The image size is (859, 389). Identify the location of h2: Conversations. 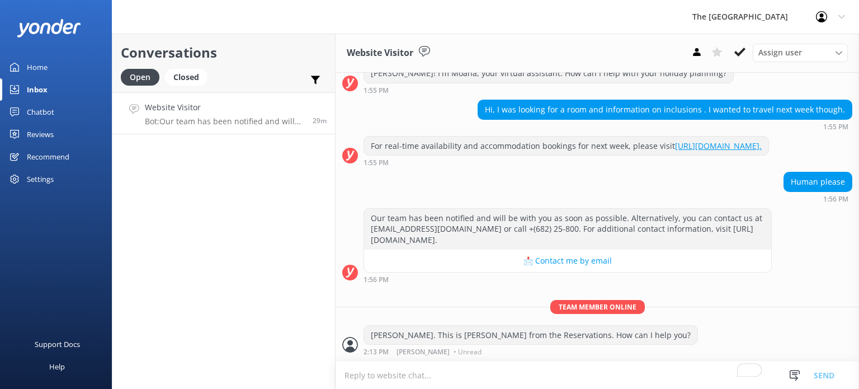
(224, 53).